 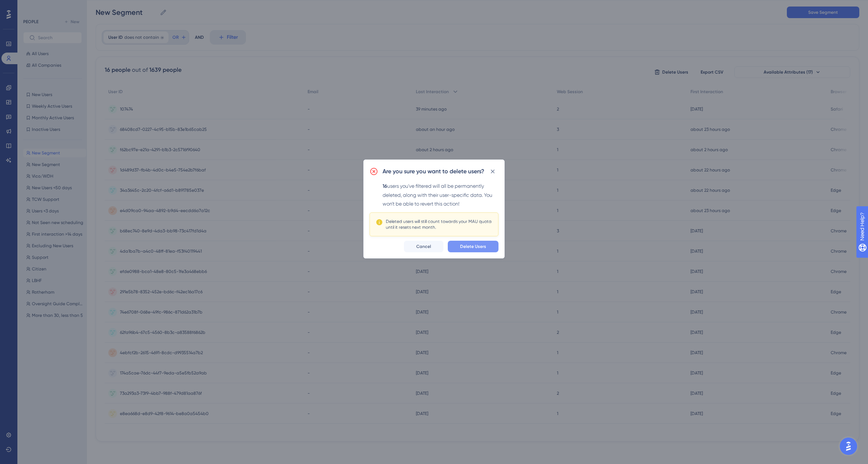 What do you see at coordinates (385, 186) in the screenshot?
I see `span: 16` at bounding box center [385, 186].